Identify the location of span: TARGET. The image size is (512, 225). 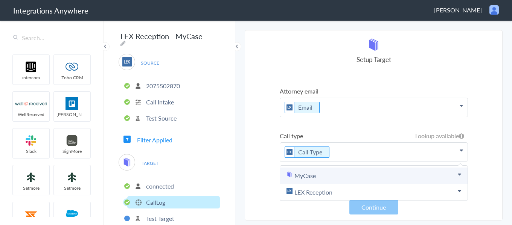
(150, 163).